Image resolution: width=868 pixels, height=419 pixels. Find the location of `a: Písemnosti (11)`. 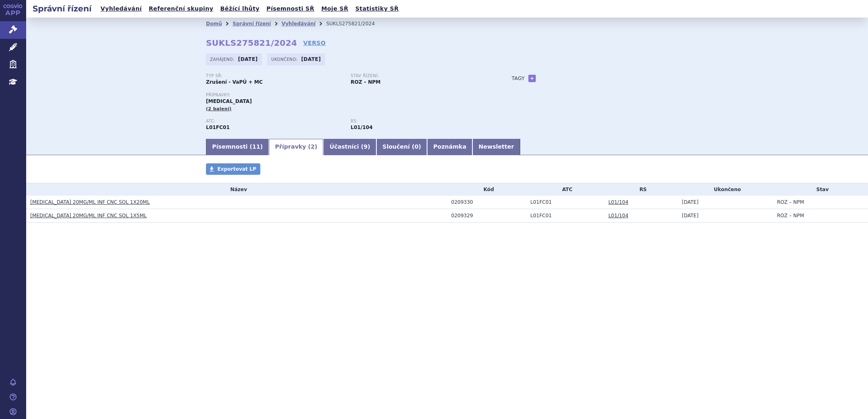

a: Písemnosti (11) is located at coordinates (237, 147).